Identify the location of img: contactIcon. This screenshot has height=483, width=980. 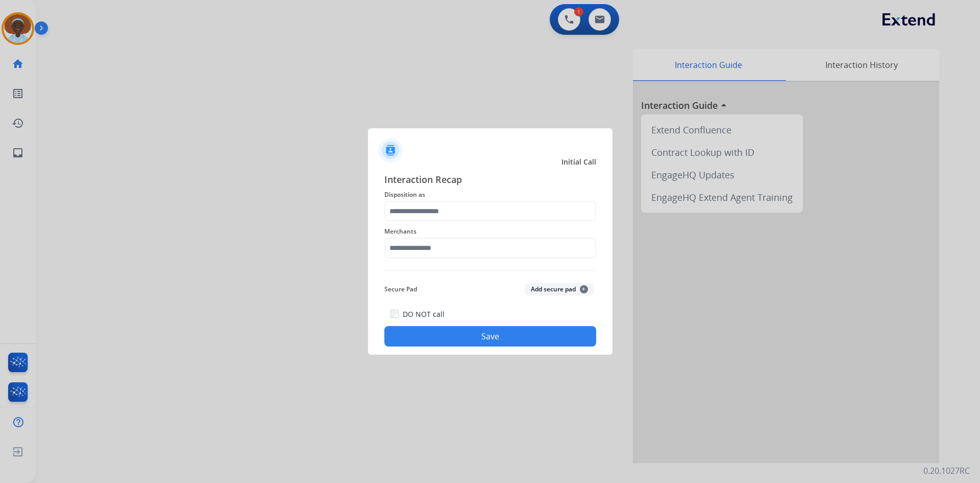
(391, 150).